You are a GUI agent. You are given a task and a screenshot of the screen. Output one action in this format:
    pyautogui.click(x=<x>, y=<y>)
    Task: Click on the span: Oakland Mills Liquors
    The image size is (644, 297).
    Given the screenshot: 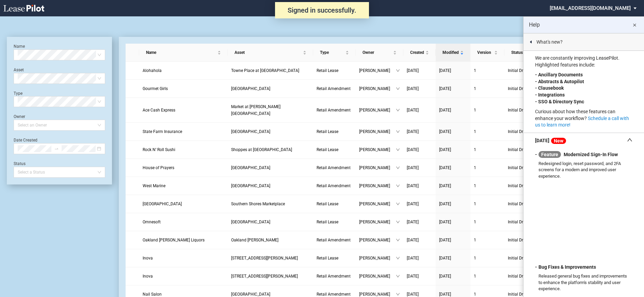 What is the action you would take?
    pyautogui.click(x=174, y=240)
    